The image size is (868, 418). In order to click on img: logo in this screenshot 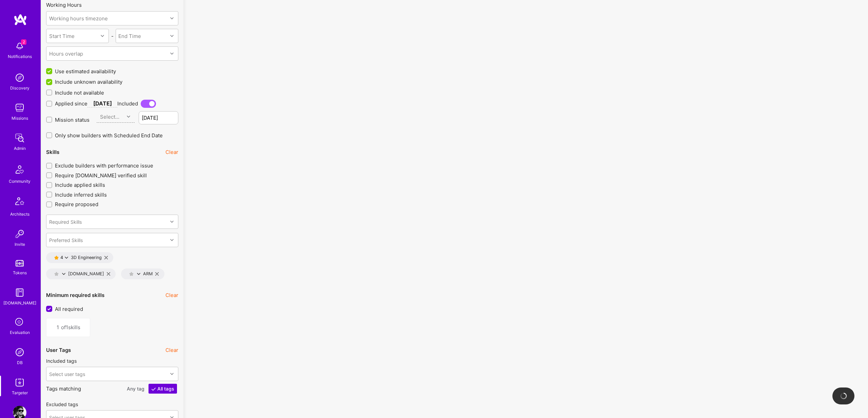, I will do `click(20, 20)`.